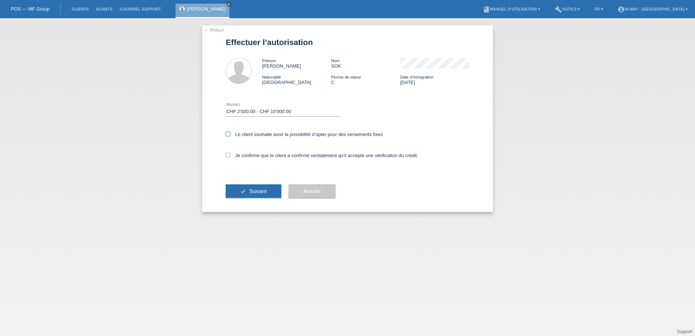  What do you see at coordinates (140, 9) in the screenshot?
I see `a: Courriel Support` at bounding box center [140, 9].